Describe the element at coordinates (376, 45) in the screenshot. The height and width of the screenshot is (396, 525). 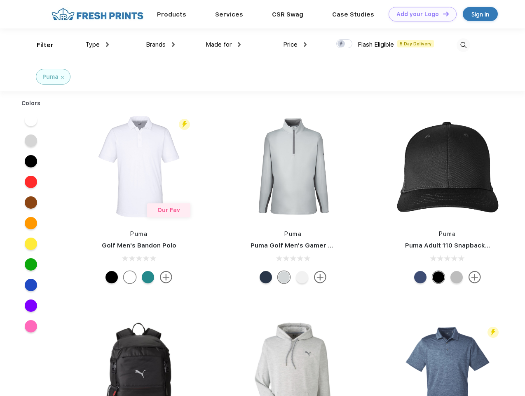
I see `span: Flash Eligible` at that location.